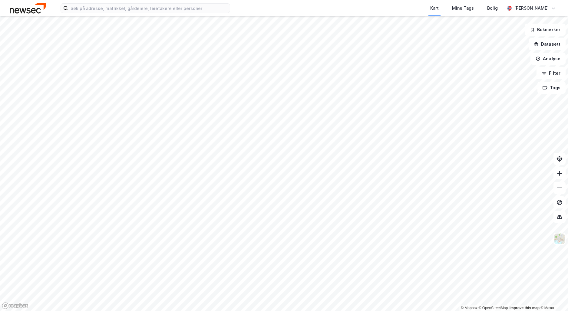  Describe the element at coordinates (524, 308) in the screenshot. I see `a: Improve this map` at that location.